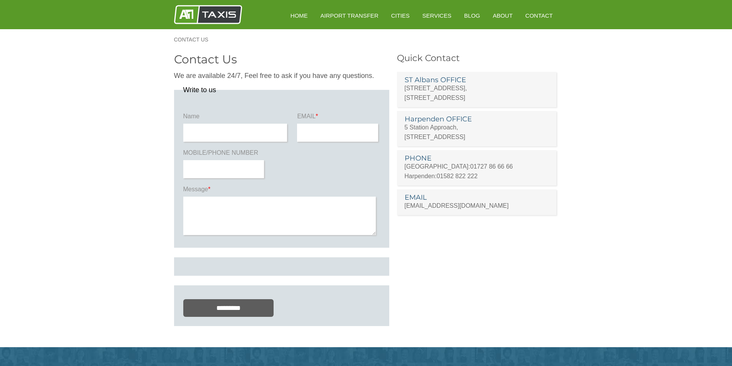 The image size is (732, 366). I want to click on h3: Quick Contact, so click(478, 58).